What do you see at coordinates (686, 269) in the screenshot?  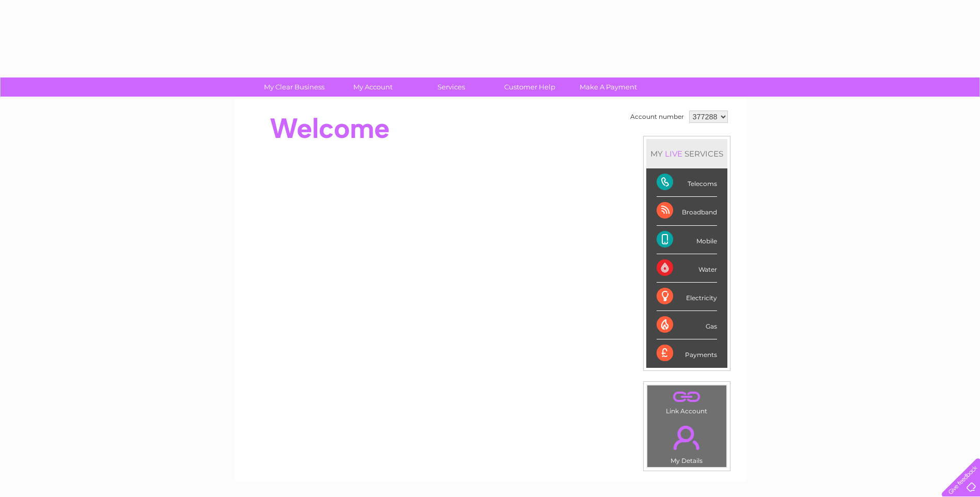 I see `div: Water` at bounding box center [686, 269].